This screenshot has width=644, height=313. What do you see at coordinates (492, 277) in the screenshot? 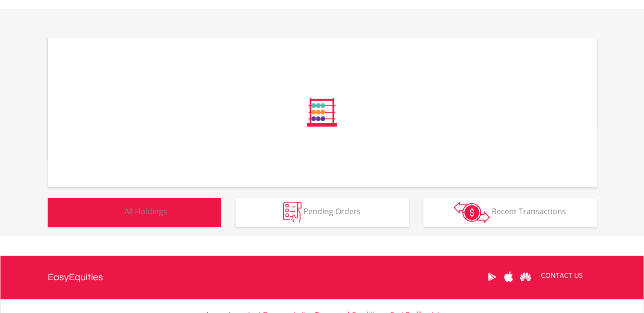
I see `a: Google Play` at bounding box center [492, 277].